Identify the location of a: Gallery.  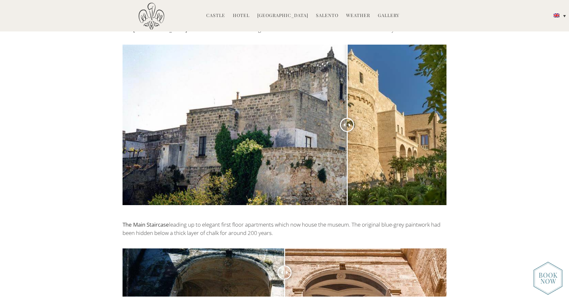
(388, 16).